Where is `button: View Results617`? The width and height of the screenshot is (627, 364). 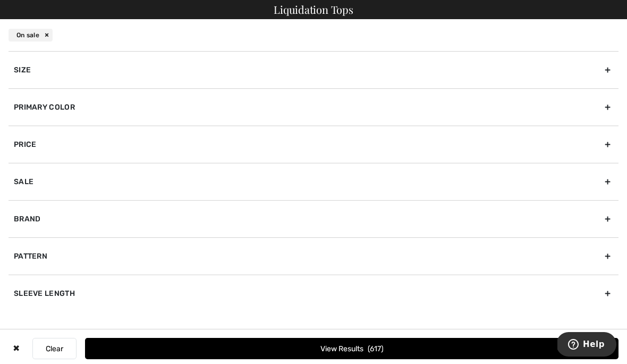
button: View Results617 is located at coordinates (352, 348).